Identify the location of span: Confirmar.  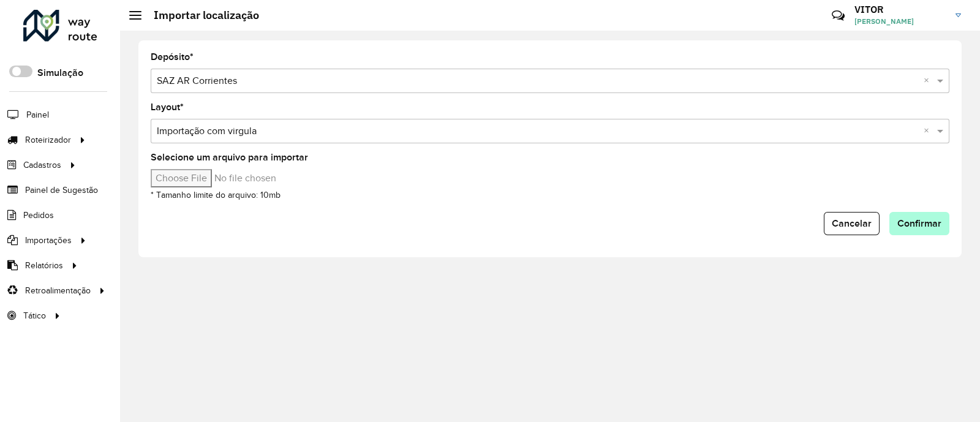
(920, 223).